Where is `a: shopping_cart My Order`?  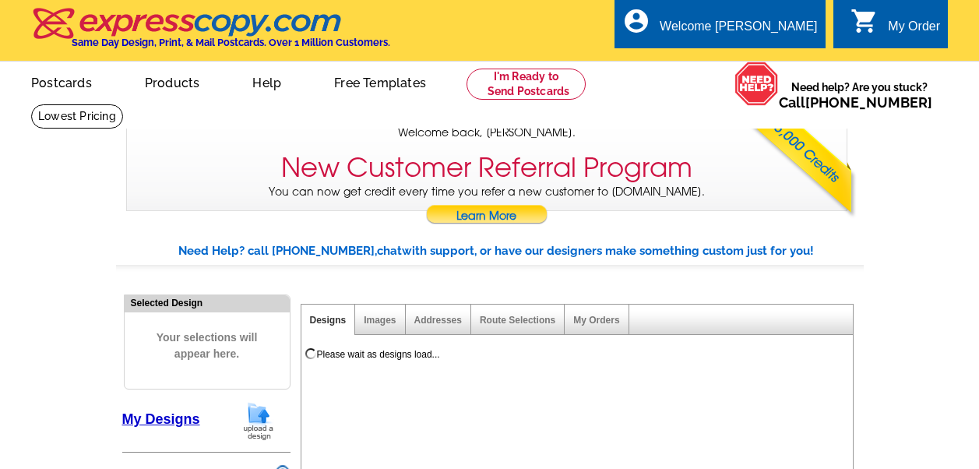 a: shopping_cart My Order is located at coordinates (895, 26).